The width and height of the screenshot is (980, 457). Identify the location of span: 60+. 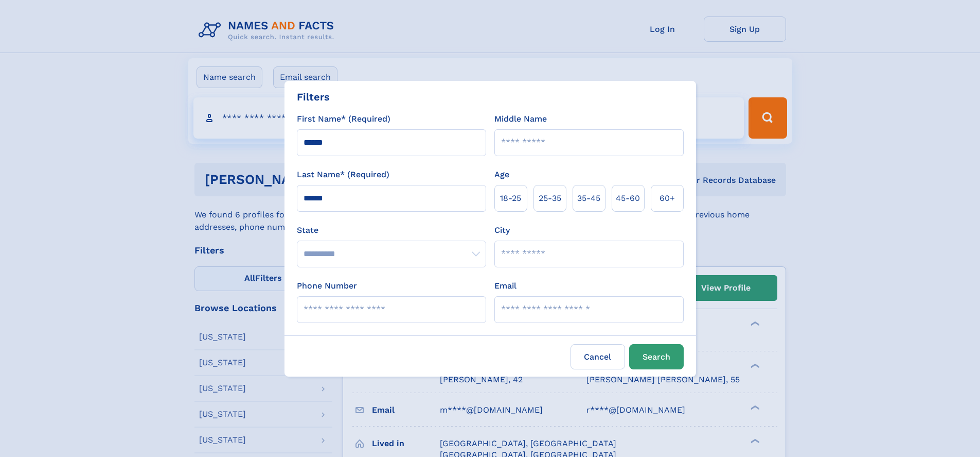
(667, 198).